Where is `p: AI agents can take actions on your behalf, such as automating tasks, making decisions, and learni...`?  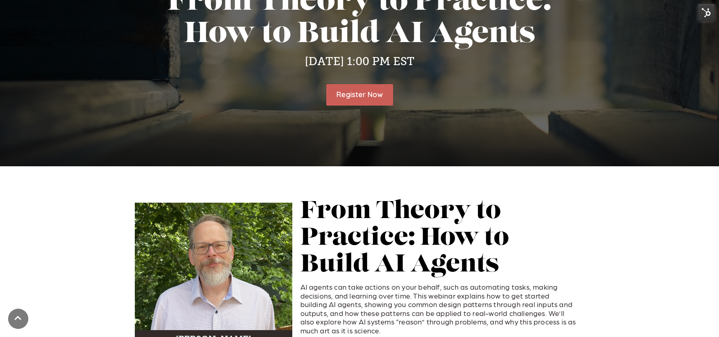
p: AI agents can take actions on your behalf, such as automating tasks, making decisions, and learni... is located at coordinates (438, 309).